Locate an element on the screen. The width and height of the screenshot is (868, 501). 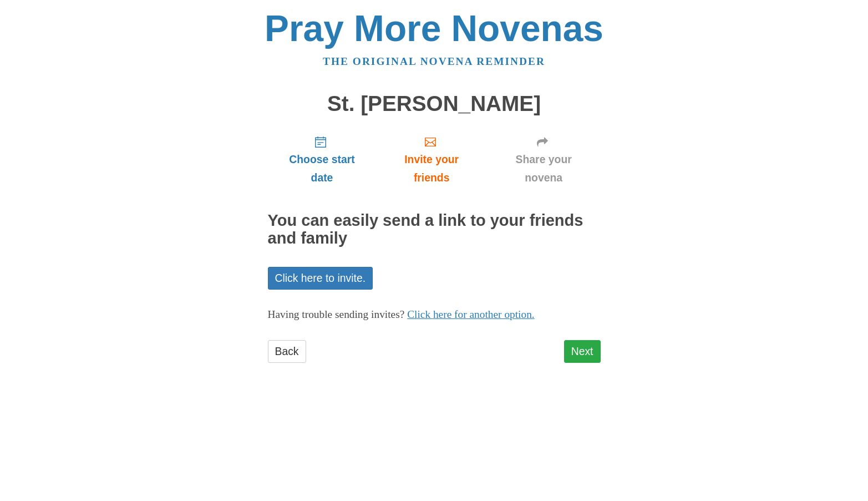
a: Invite your friends is located at coordinates (431, 159).